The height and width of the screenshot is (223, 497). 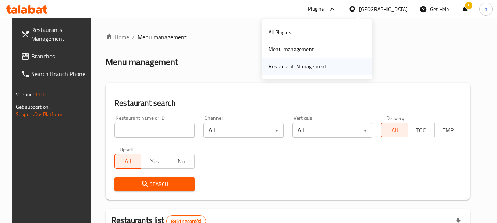 What do you see at coordinates (126, 149) in the screenshot?
I see `label: Upsell` at bounding box center [126, 149].